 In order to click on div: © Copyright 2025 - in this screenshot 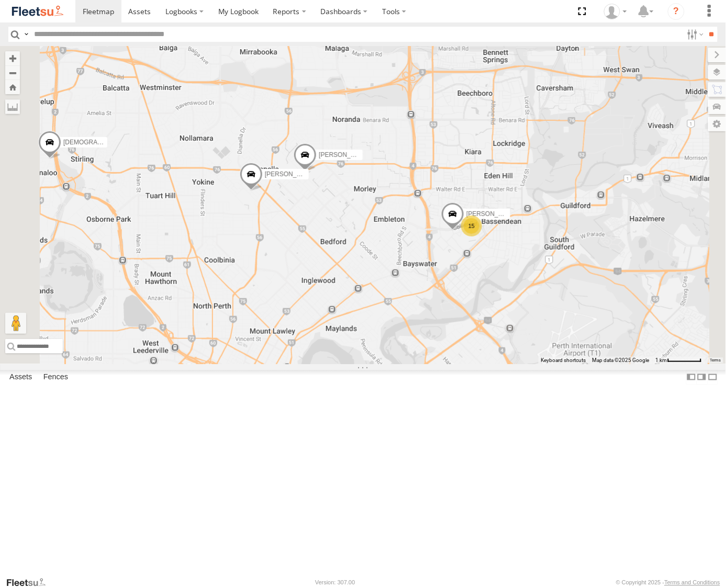, I will do `click(668, 583)`.